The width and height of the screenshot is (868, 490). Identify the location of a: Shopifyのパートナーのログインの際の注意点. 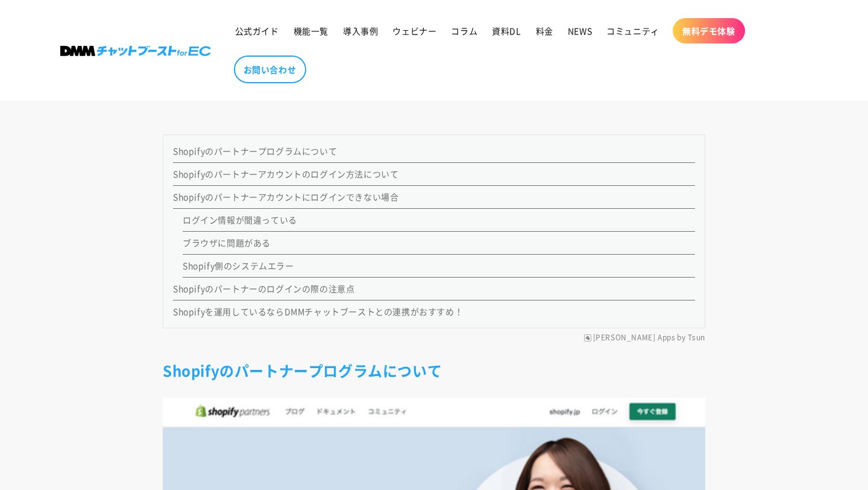
(263, 288).